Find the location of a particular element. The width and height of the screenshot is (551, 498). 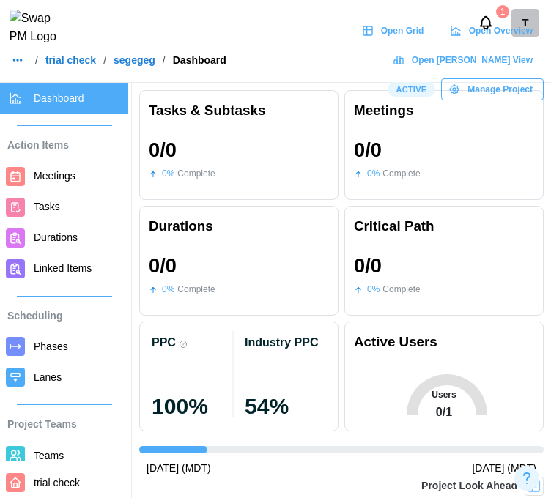

span: Lanes is located at coordinates (48, 377).